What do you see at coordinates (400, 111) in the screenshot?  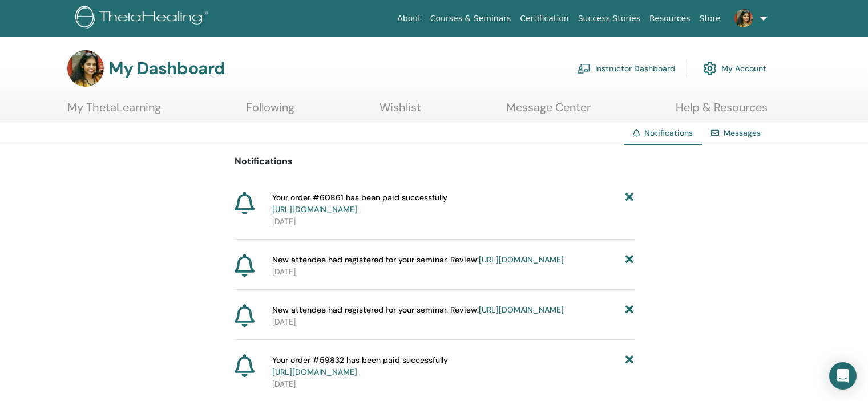 I see `a: Wishlist` at bounding box center [400, 111].